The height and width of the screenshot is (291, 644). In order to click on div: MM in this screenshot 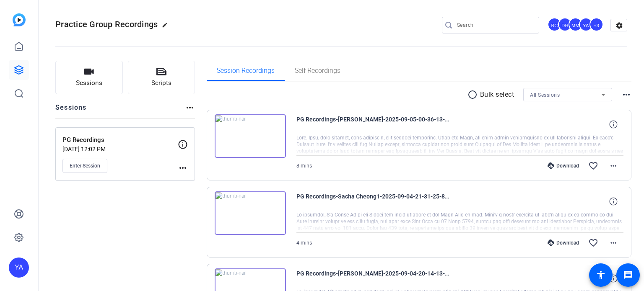, I will do `click(575, 24)`.